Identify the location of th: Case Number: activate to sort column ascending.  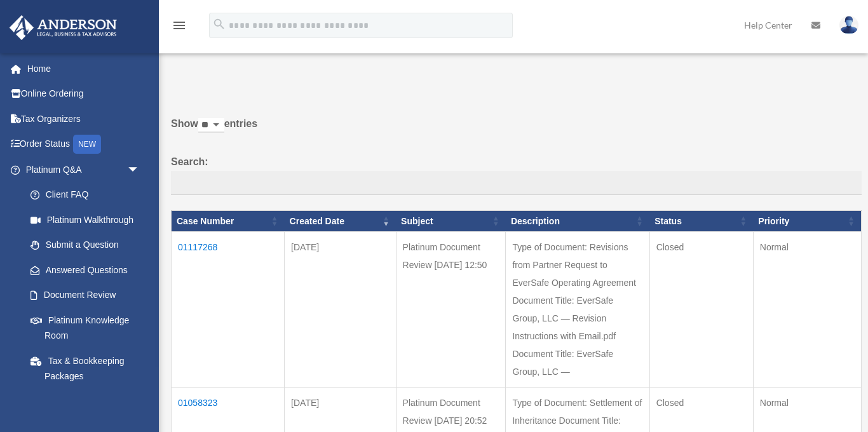
(228, 221).